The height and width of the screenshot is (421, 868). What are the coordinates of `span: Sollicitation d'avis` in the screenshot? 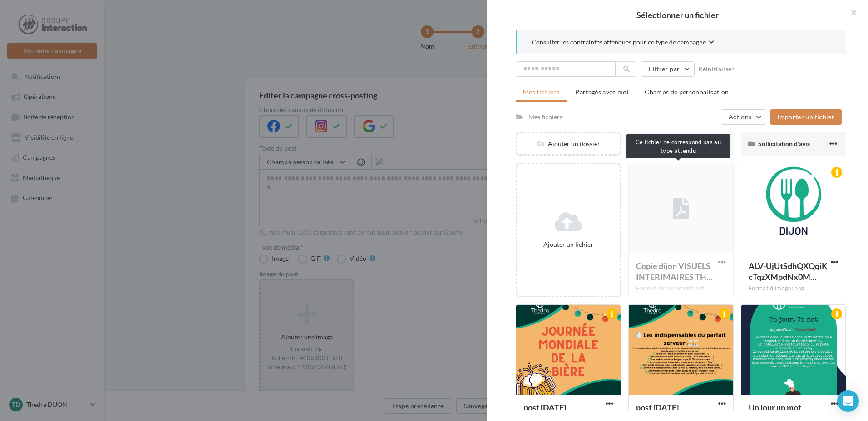 It's located at (784, 143).